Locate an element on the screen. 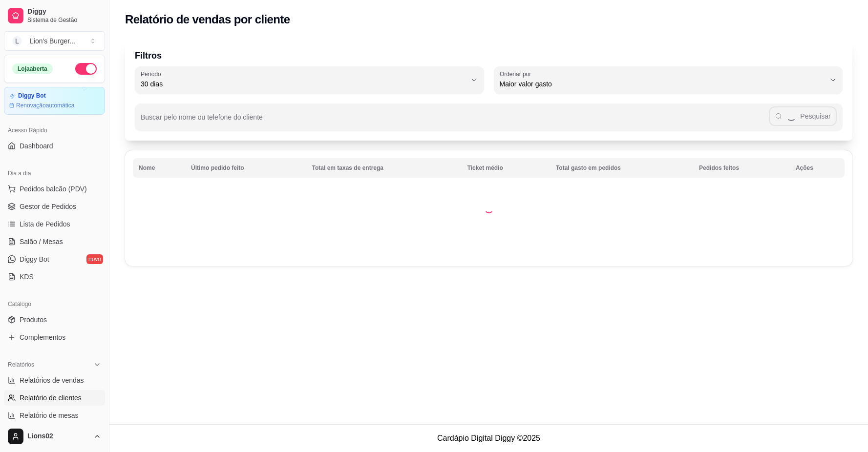 The image size is (868, 452). article: Renovação automática is located at coordinates (45, 106).